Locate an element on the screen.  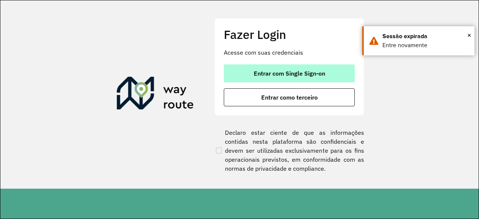
img: Roteirizador AmbevTech is located at coordinates (155, 95).